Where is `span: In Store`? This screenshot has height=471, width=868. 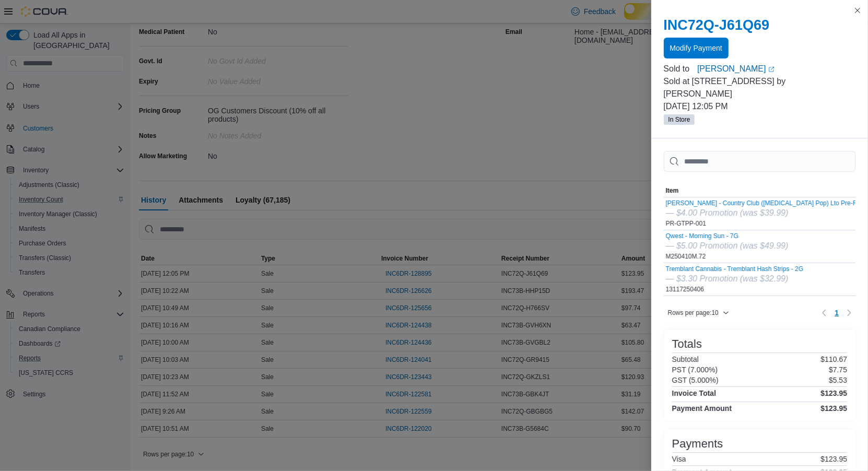 span: In Store is located at coordinates (679, 119).